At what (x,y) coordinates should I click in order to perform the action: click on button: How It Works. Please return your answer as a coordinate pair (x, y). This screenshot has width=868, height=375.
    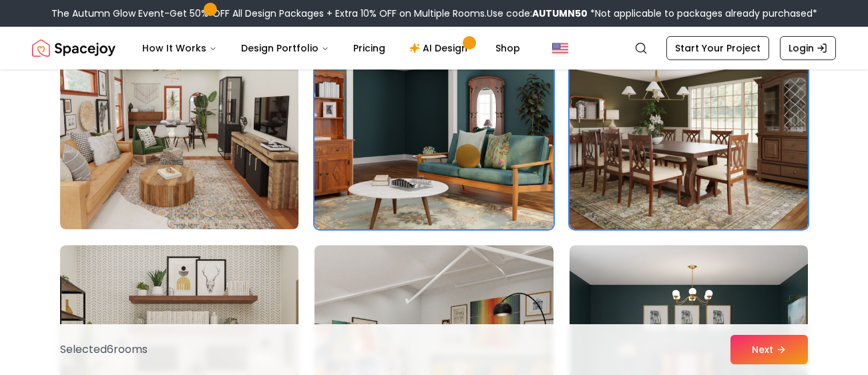
    Looking at the image, I should click on (179, 48).